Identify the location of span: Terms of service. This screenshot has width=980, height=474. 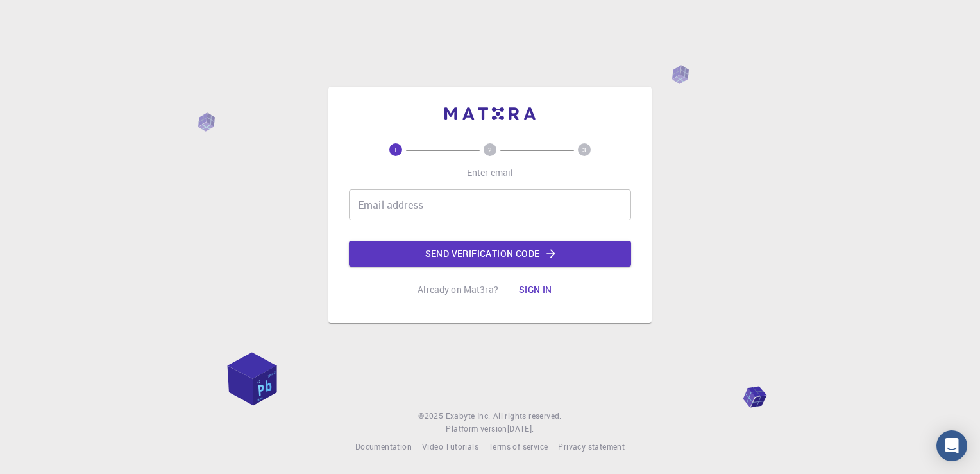
(518, 446).